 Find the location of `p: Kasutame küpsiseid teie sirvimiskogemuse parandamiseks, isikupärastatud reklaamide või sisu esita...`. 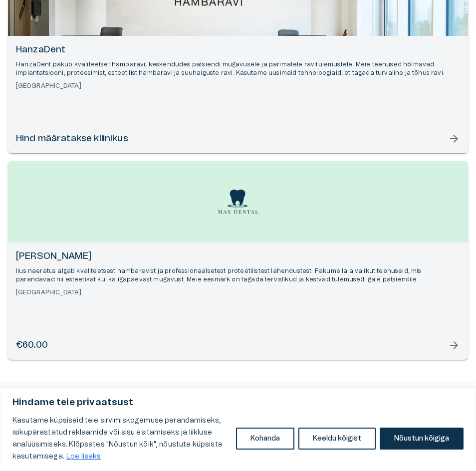

p: Kasutame küpsiseid teie sirvimiskogemuse parandamiseks, isikupärastatud reklaamide või sisu esita... is located at coordinates (121, 438).